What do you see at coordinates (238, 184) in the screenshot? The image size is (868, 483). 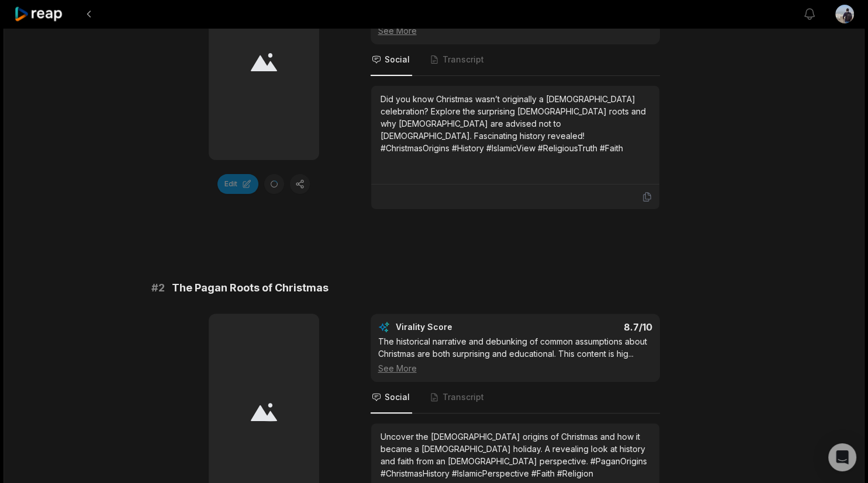 I see `button: Edit` at bounding box center [238, 184].